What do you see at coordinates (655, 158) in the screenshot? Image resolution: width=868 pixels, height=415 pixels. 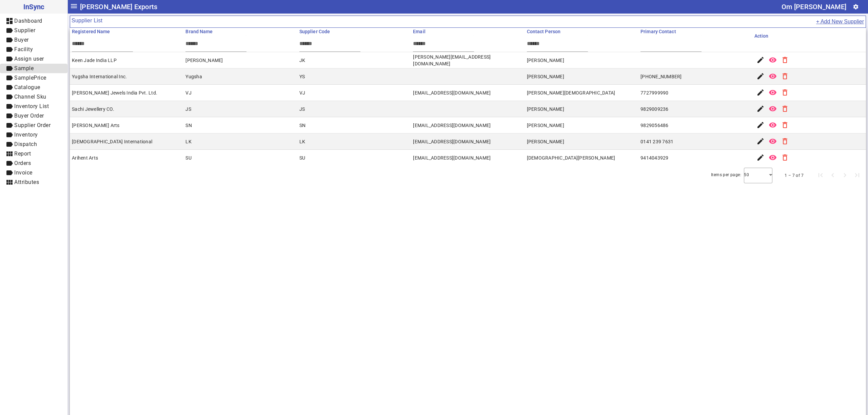 I see `div: 9414043929` at bounding box center [655, 158].